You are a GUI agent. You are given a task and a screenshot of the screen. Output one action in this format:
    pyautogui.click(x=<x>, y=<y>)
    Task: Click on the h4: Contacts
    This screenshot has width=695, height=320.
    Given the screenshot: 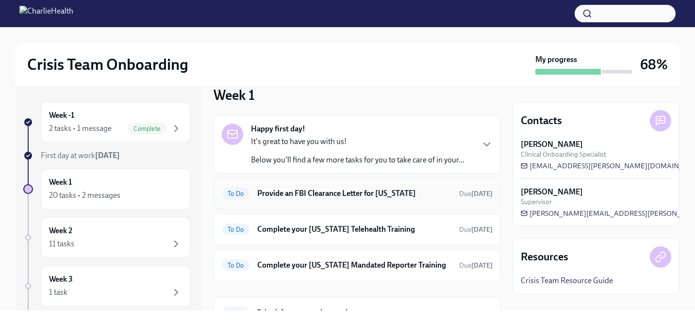 What is the action you would take?
    pyautogui.click(x=541, y=121)
    